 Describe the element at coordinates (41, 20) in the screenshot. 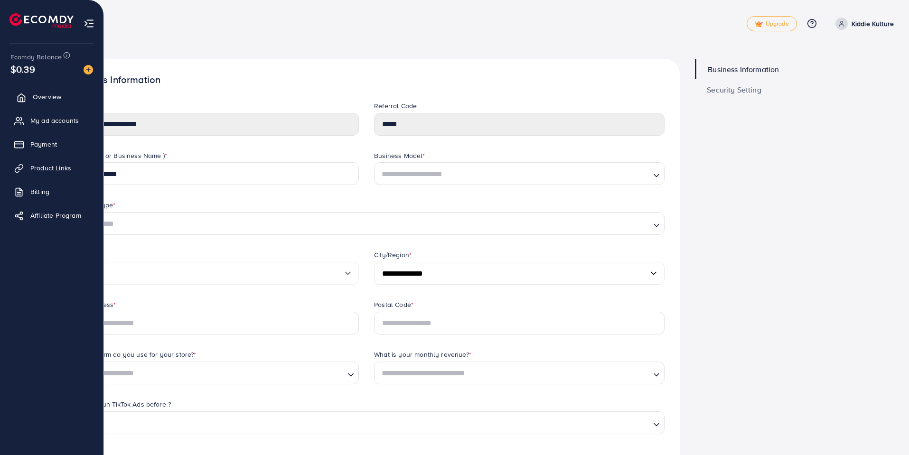

I see `img: logo` at that location.